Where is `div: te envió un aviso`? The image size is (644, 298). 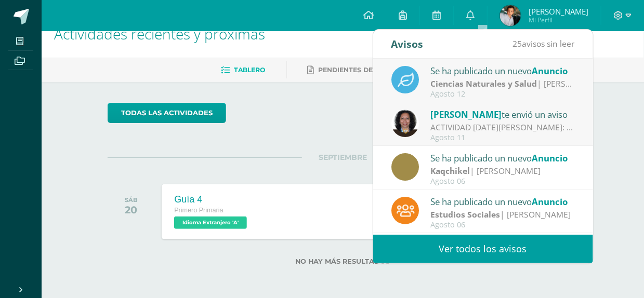
div: te envió un aviso is located at coordinates (503, 114).